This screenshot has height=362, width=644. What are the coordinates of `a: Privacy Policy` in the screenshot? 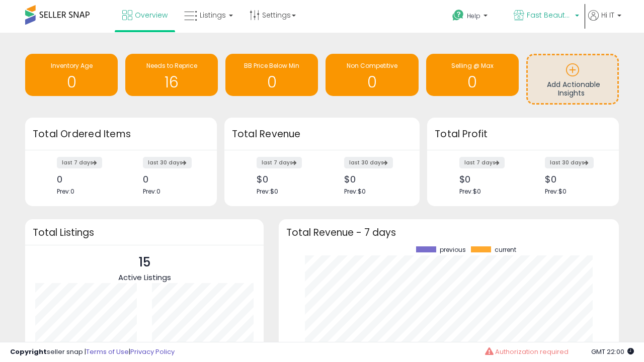 It's located at (153, 351).